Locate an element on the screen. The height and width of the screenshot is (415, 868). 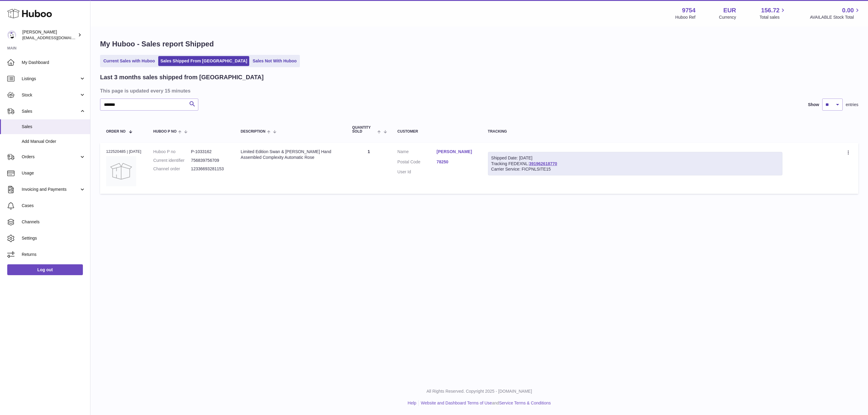
a: Help is located at coordinates (412, 402).